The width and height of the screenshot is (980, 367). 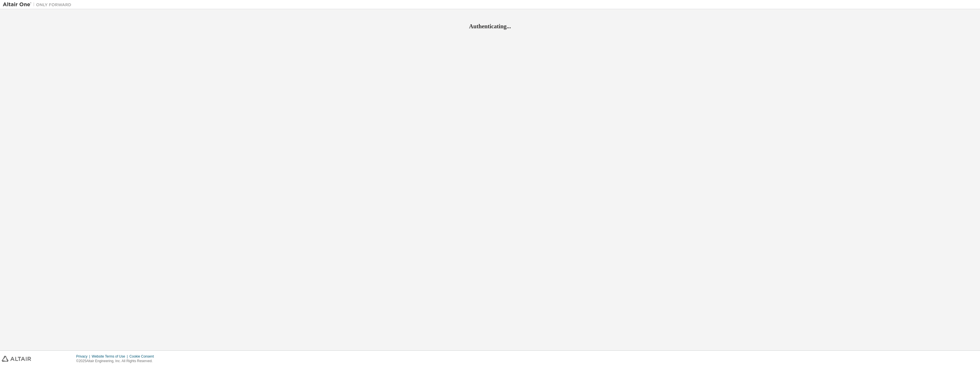 What do you see at coordinates (111, 356) in the screenshot?
I see `div: Website Terms of Use` at bounding box center [111, 356].